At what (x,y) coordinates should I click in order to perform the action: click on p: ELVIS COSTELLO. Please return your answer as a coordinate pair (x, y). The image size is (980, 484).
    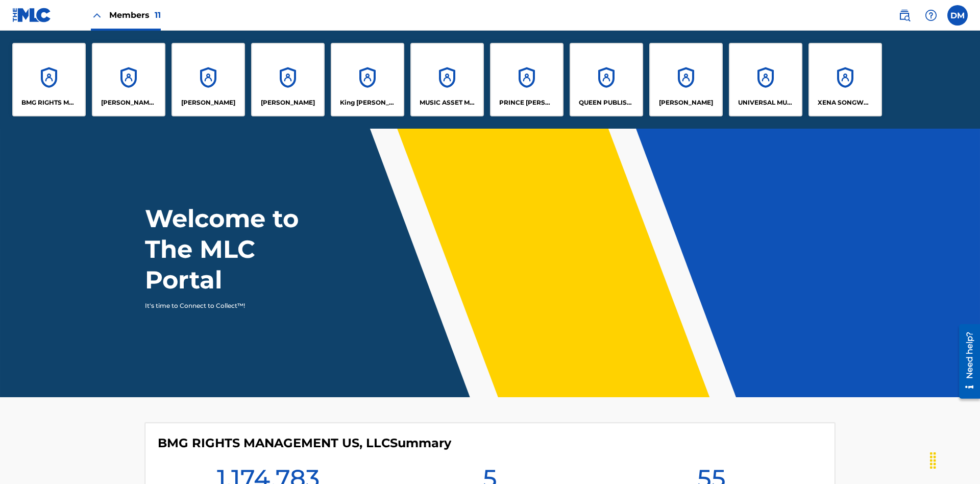
    Looking at the image, I should click on (209, 102).